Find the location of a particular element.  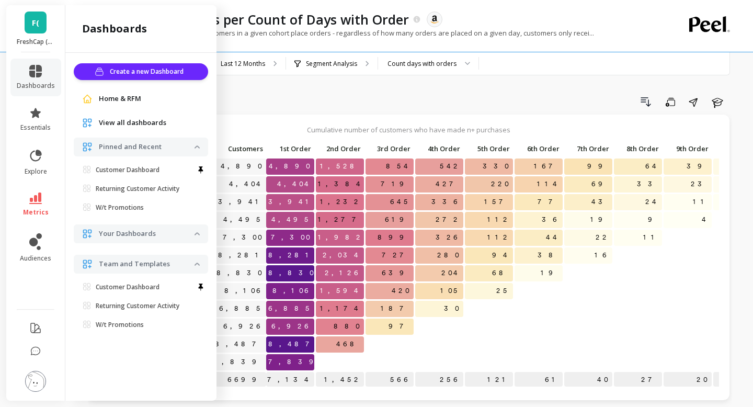

span: 69 is located at coordinates (601, 184).